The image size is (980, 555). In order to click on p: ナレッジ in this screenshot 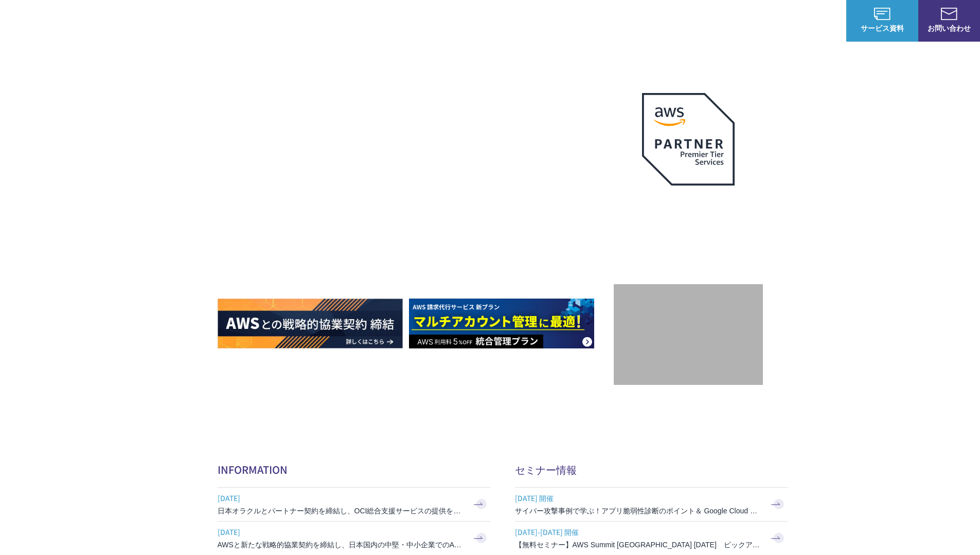, I will do `click(767, 20)`.